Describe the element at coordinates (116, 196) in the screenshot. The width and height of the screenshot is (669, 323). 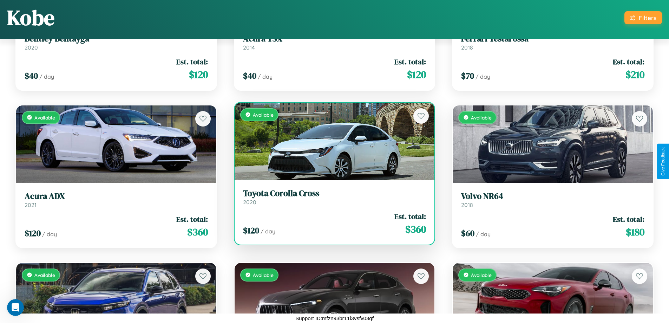
I see `h3: Acura ADX` at that location.